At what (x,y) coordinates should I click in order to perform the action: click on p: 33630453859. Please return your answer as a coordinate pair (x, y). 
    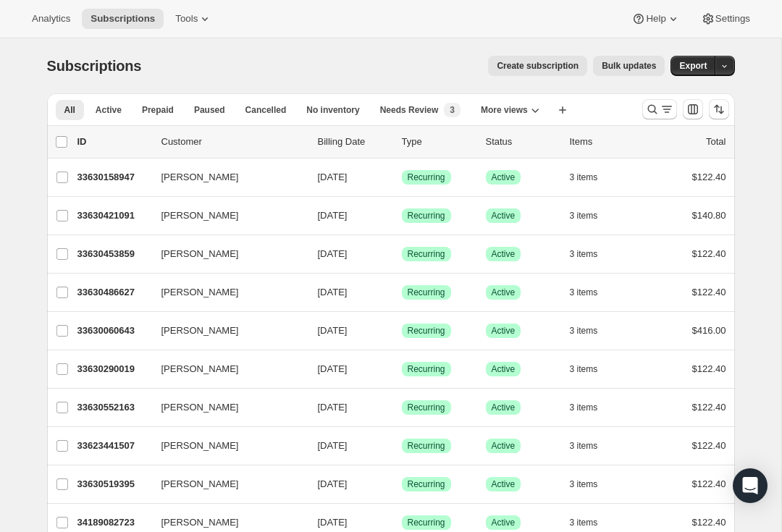
    Looking at the image, I should click on (114, 254).